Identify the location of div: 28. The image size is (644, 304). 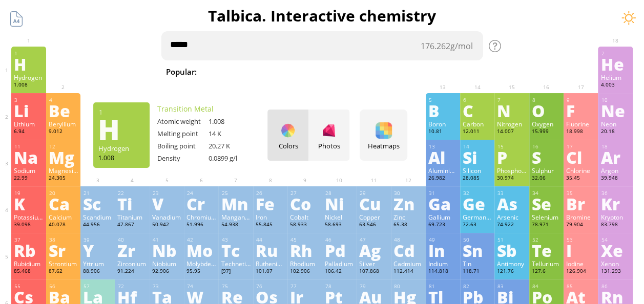
(339, 193).